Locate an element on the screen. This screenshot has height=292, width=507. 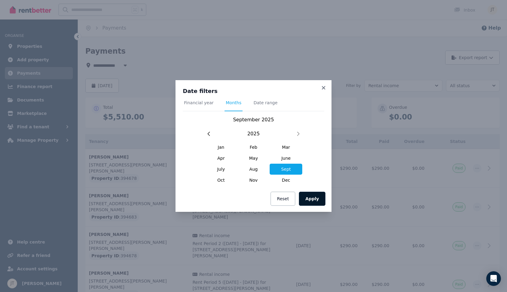
span: Aug is located at coordinates (254, 169).